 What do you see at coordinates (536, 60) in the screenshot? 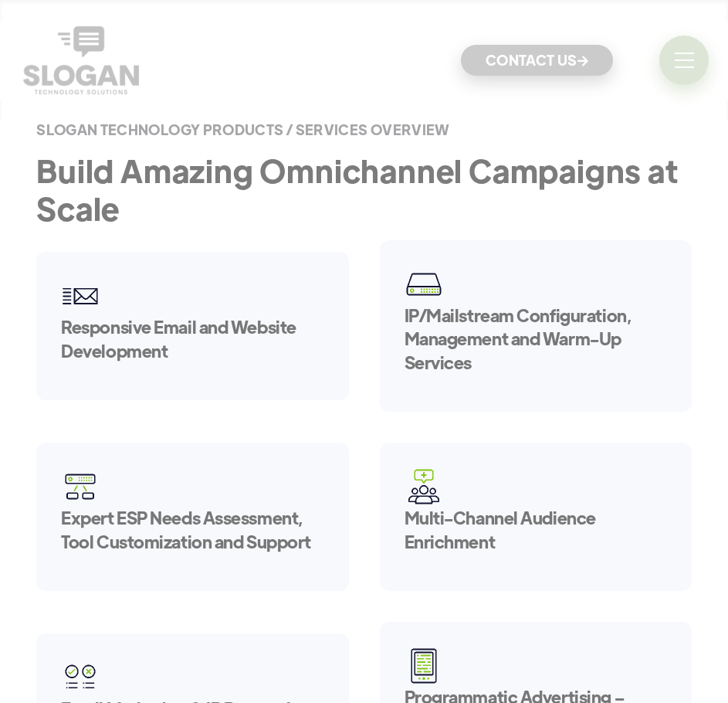
I see `a: CONTACT US` at bounding box center [536, 60].